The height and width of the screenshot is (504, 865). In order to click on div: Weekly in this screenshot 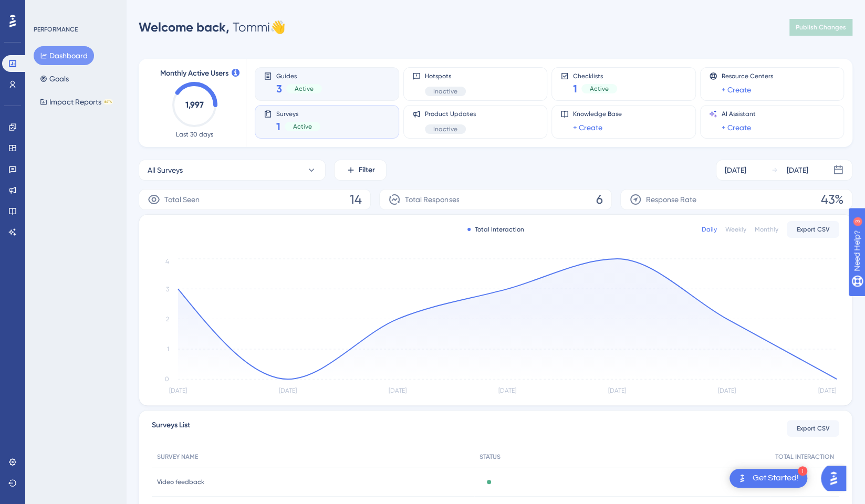, I will do `click(736, 230)`.